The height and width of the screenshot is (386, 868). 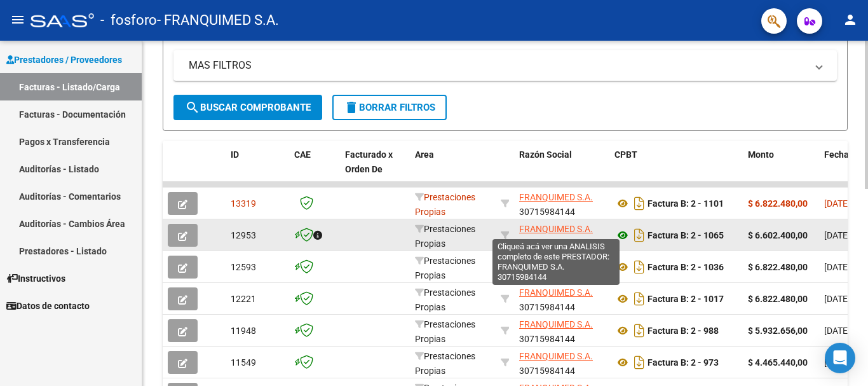 What do you see at coordinates (778, 363) in the screenshot?
I see `strong: $ 4.465.440,00` at bounding box center [778, 363].